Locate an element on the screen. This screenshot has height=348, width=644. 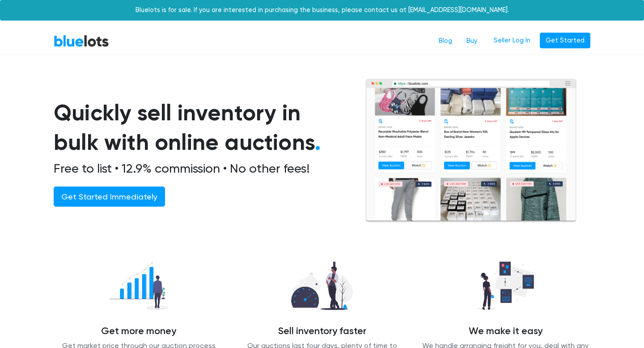
img: we_manage-77d26b14627abc54d025a00e9d5ddefd645ea4957b3cc0d2b85b0966dac19dae.png is located at coordinates (505, 286).